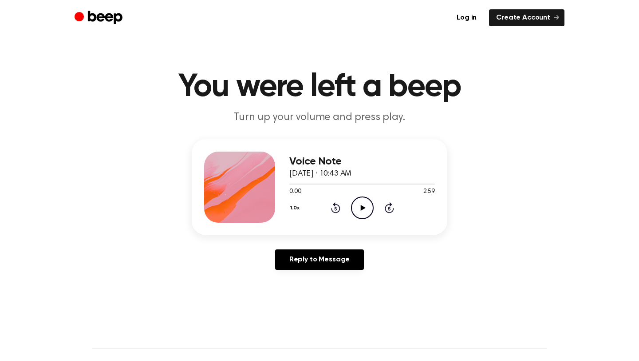 Image resolution: width=639 pixels, height=361 pixels. I want to click on button: 1.0x, so click(296, 208).